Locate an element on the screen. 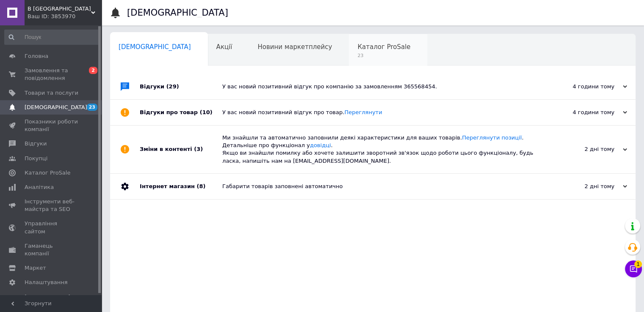  div: Габарити товарів заповнені автоматично is located at coordinates (382, 186).